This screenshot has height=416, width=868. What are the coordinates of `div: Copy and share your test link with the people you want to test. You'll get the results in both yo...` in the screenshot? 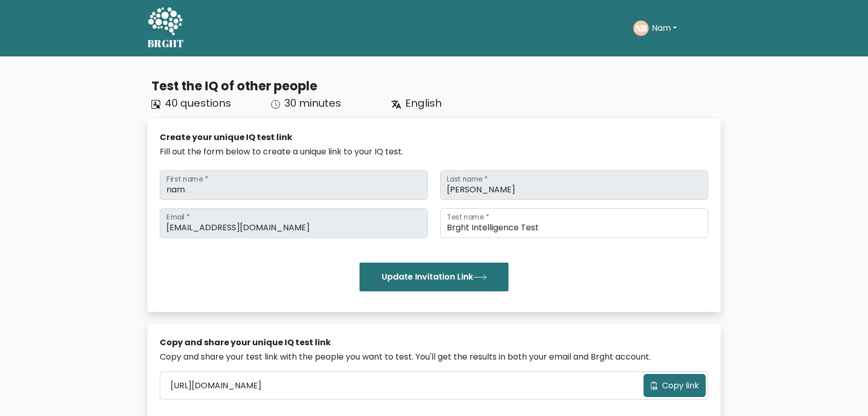 It's located at (434, 357).